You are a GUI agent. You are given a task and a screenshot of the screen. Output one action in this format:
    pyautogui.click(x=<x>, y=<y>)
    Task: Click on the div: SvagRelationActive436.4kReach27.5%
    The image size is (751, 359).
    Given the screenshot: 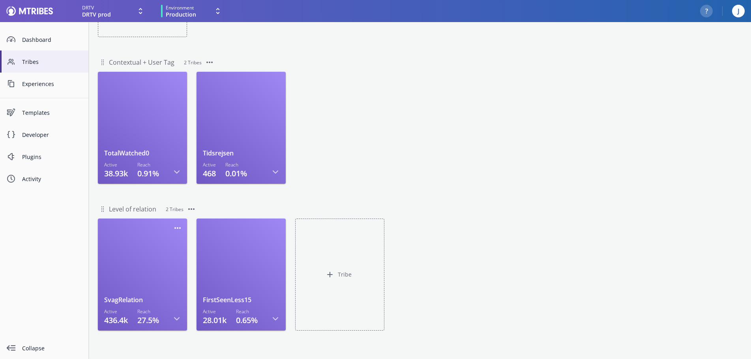 What is the action you would take?
    pyautogui.click(x=143, y=275)
    